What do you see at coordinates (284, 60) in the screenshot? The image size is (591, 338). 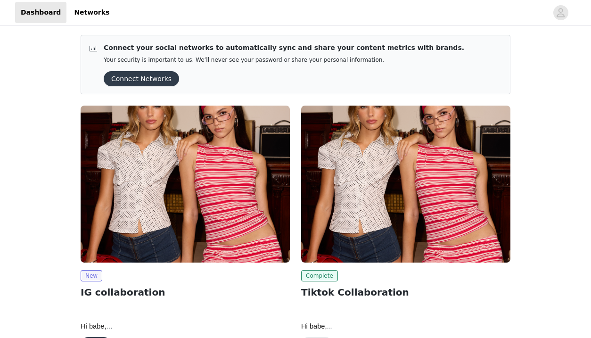 I see `p: Your security is important to us. We’ll never see your password or share your personal information.` at bounding box center [284, 60].